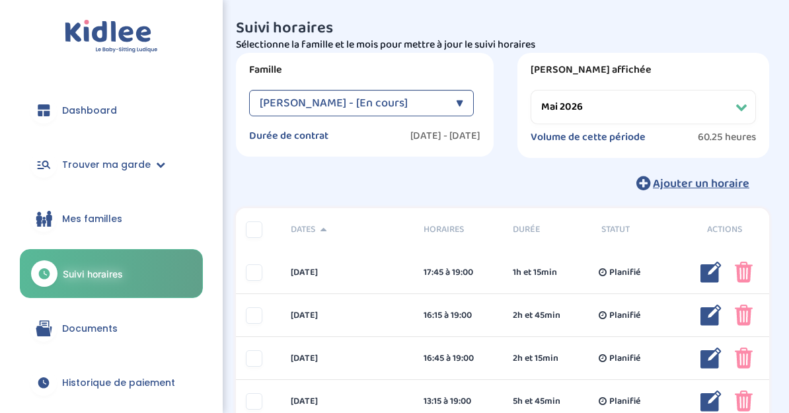 The width and height of the screenshot is (789, 413). Describe the element at coordinates (547, 229) in the screenshot. I see `div: Durée` at that location.